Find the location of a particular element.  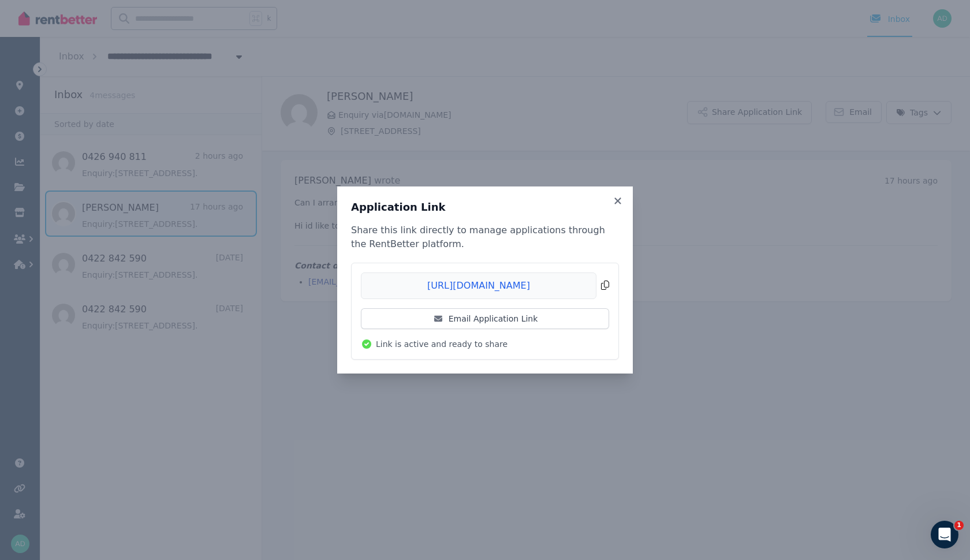

p: Share this link directly to manage applications through the RentBetter platform. is located at coordinates (485, 237).